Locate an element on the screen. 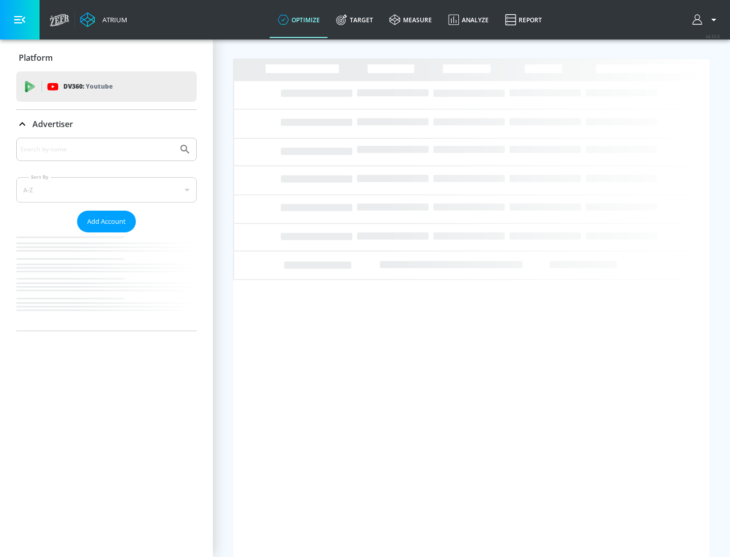 This screenshot has width=730, height=557. span: Add Account is located at coordinates (106, 221).